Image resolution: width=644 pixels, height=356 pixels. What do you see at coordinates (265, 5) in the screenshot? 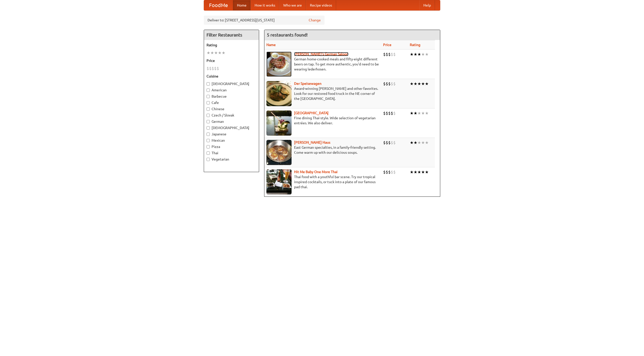
I see `a: How it works` at bounding box center [265, 5].